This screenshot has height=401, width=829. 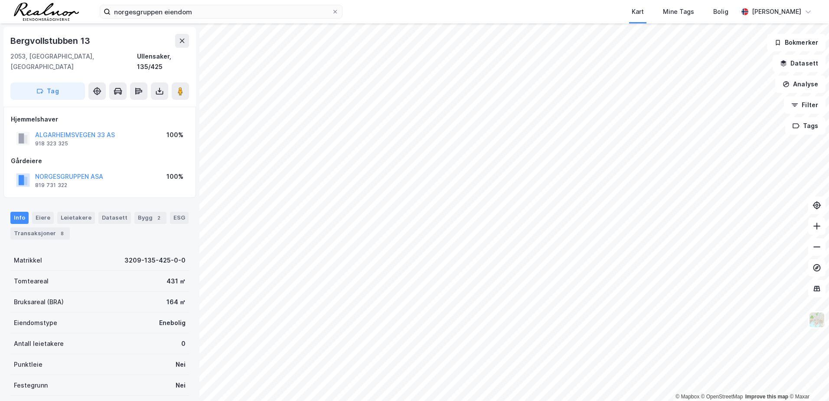 I want to click on div: Antall leietakere, so click(x=39, y=343).